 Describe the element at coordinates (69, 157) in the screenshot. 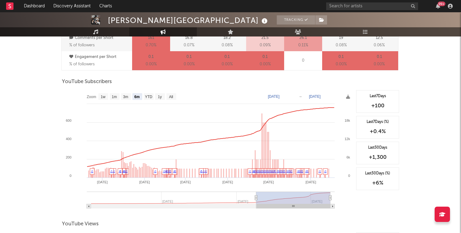

I see `text: 200` at that location.